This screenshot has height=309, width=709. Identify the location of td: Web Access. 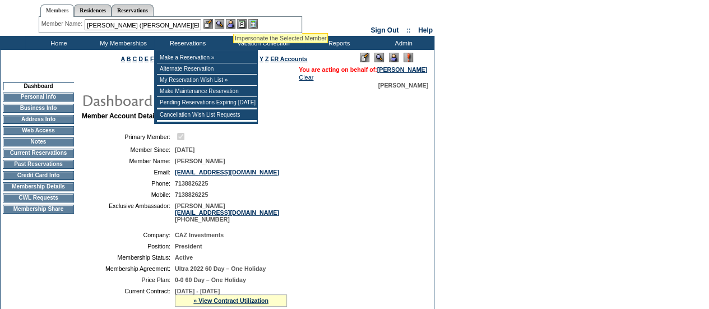
(38, 131).